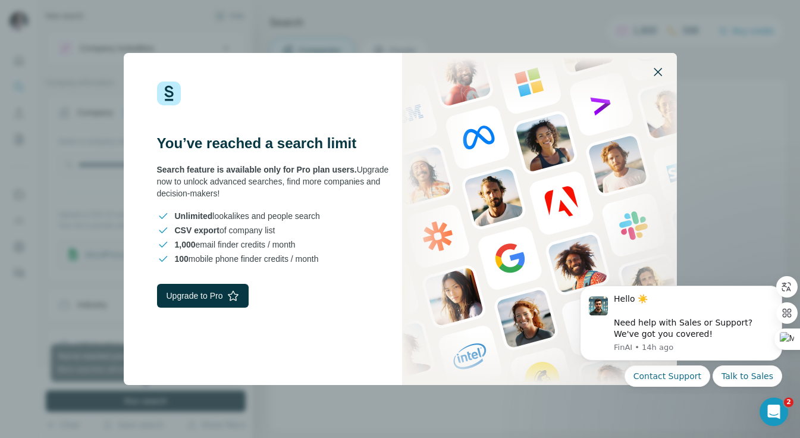 This screenshot has width=800, height=438. I want to click on div: Upgrade now to unlock advanced searches, find more companies and decision-makers!, so click(278, 181).